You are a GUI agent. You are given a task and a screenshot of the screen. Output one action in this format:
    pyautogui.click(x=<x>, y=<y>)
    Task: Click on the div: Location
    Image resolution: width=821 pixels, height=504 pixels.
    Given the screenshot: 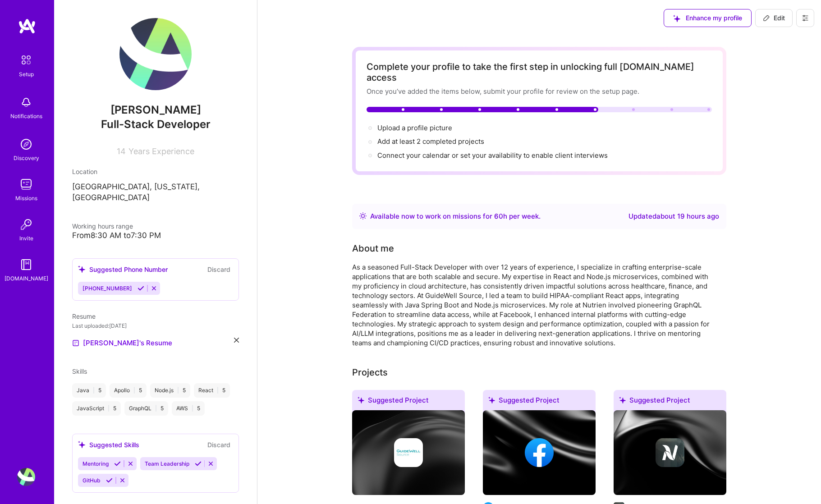 What is the action you would take?
    pyautogui.click(x=155, y=172)
    